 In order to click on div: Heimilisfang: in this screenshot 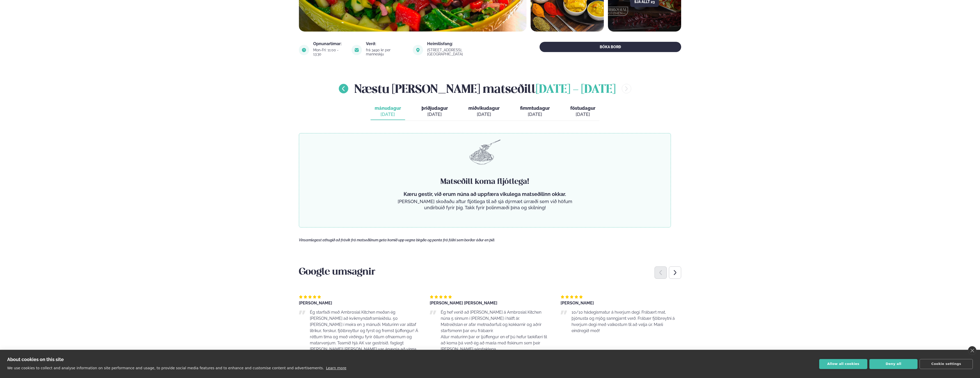, I will do `click(461, 44)`.